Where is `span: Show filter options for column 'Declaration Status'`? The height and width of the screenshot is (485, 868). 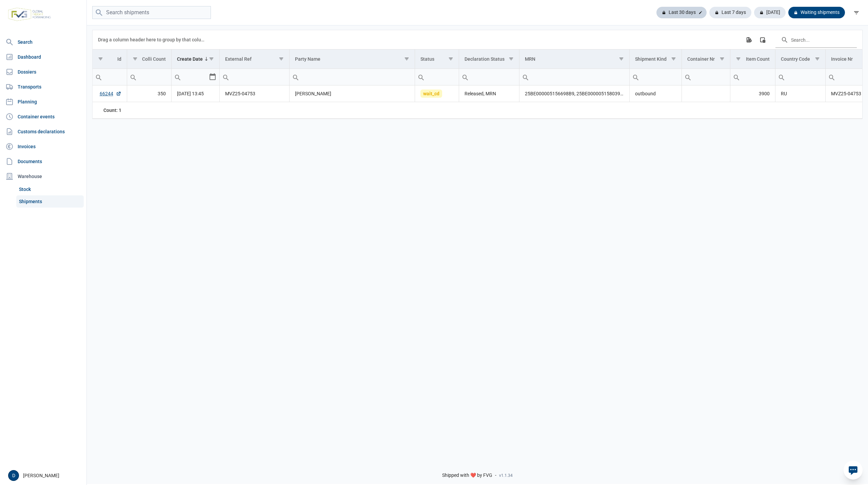 span: Show filter options for column 'Declaration Status' is located at coordinates (511, 58).